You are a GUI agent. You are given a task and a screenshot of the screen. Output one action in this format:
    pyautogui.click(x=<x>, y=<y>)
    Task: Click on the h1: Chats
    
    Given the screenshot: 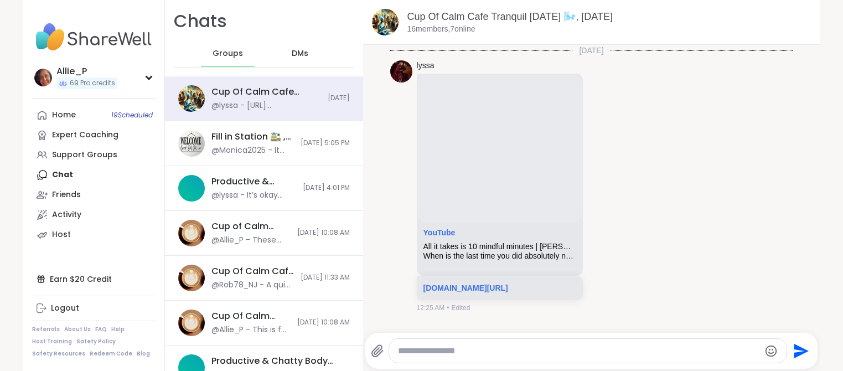 What is the action you would take?
    pyautogui.click(x=200, y=21)
    